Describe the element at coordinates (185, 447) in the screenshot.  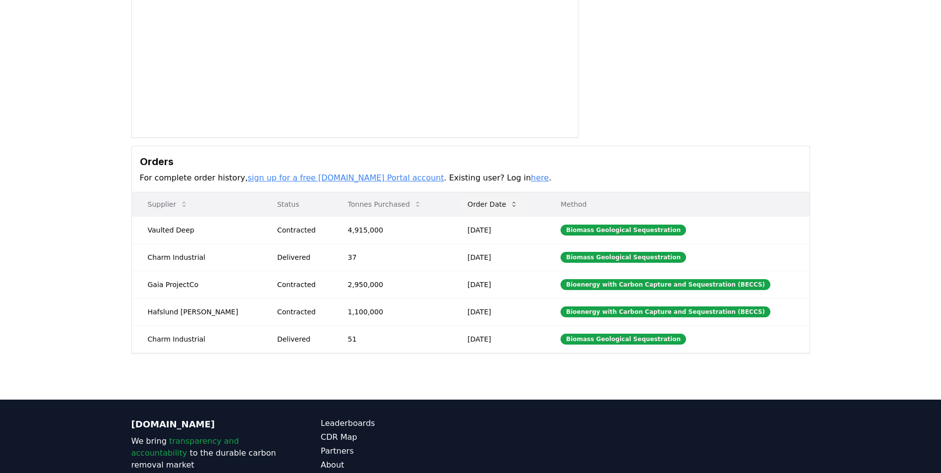
I see `span: transparency and accountability` at that location.